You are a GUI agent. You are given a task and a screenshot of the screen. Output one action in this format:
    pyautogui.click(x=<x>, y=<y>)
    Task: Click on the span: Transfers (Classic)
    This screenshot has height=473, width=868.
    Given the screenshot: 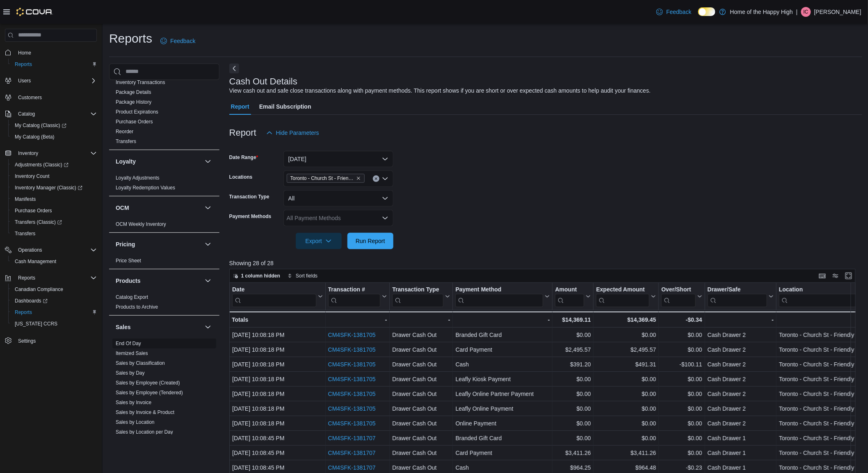 What is the action you would take?
    pyautogui.click(x=54, y=222)
    